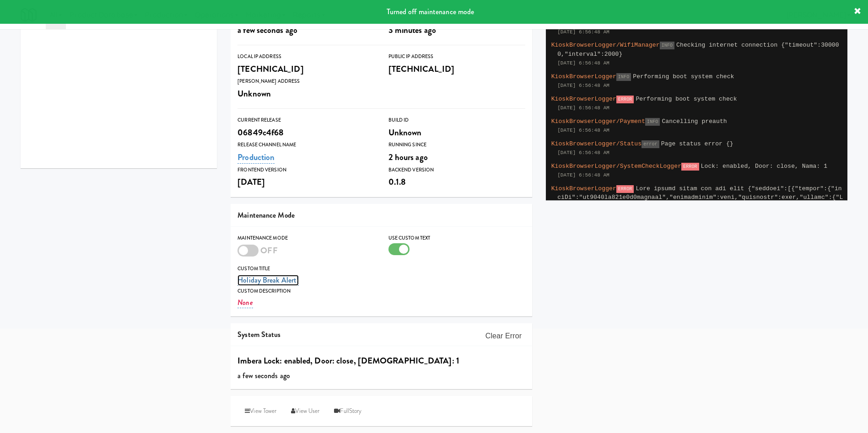 The height and width of the screenshot is (433, 868). Describe the element at coordinates (268, 250) in the screenshot. I see `span: OFF` at that location.